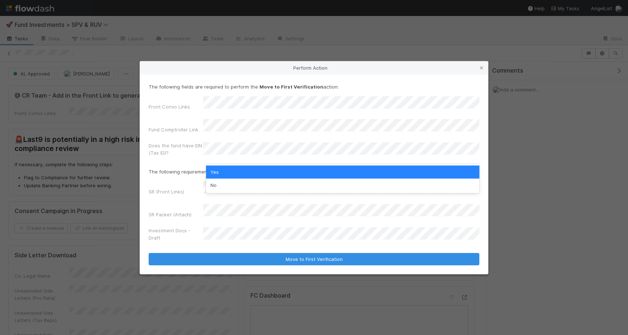  I want to click on div: Perform Action, so click(314, 68).